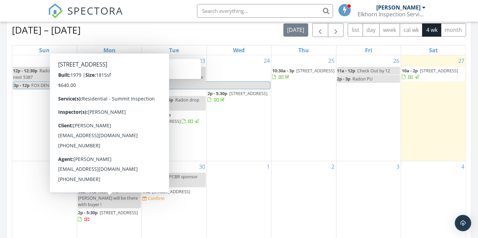  I want to click on input: Search everything..., so click(265, 11).